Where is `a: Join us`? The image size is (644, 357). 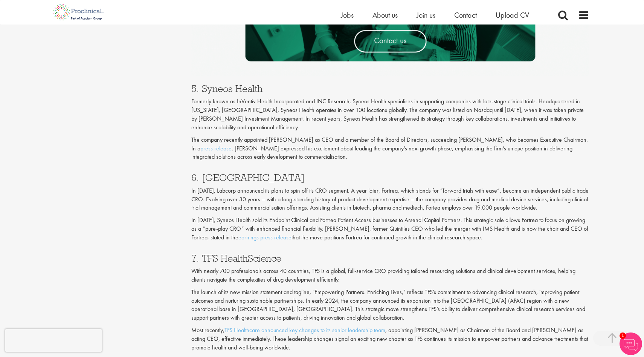
a: Join us is located at coordinates (426, 15).